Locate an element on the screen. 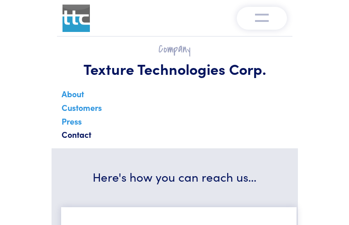  h1: Texture Technologies Corp. is located at coordinates (175, 69).